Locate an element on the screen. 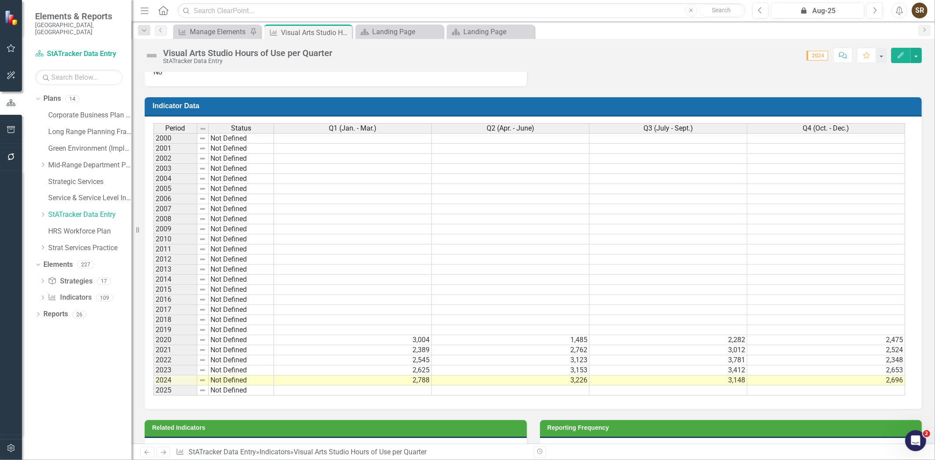  td: 2010 is located at coordinates (175, 239).